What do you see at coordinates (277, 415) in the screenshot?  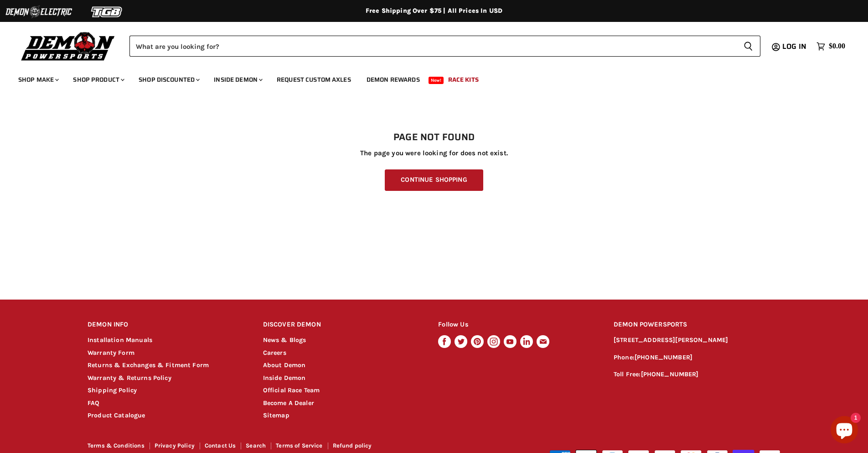 I see `a: Sitemap` at bounding box center [277, 415].